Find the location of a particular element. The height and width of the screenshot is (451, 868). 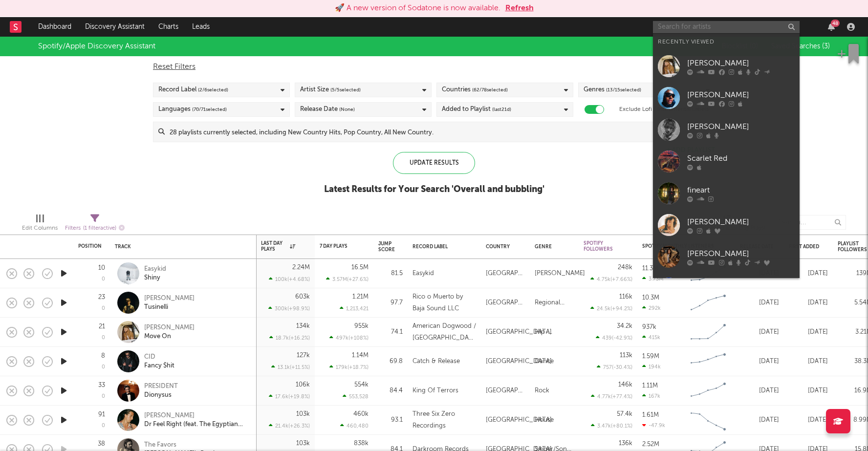

div: 16.5M is located at coordinates (359, 267).